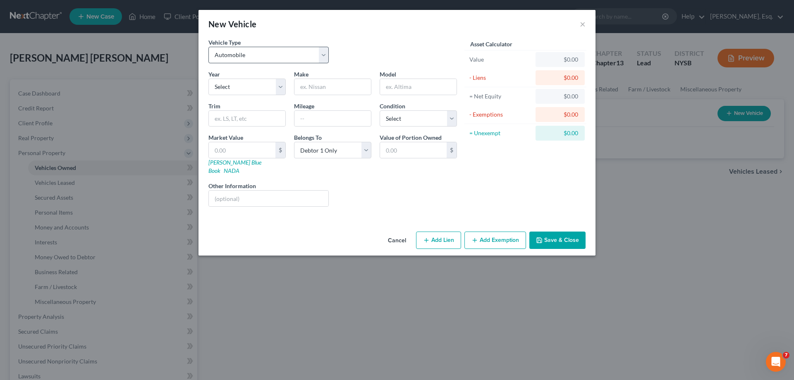  I want to click on label: Condition, so click(393, 106).